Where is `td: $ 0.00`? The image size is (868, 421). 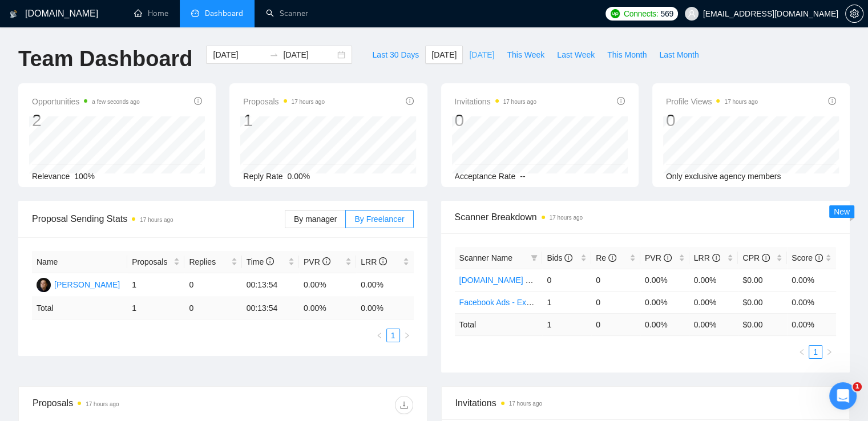
td: $ 0.00 is located at coordinates (763, 324).